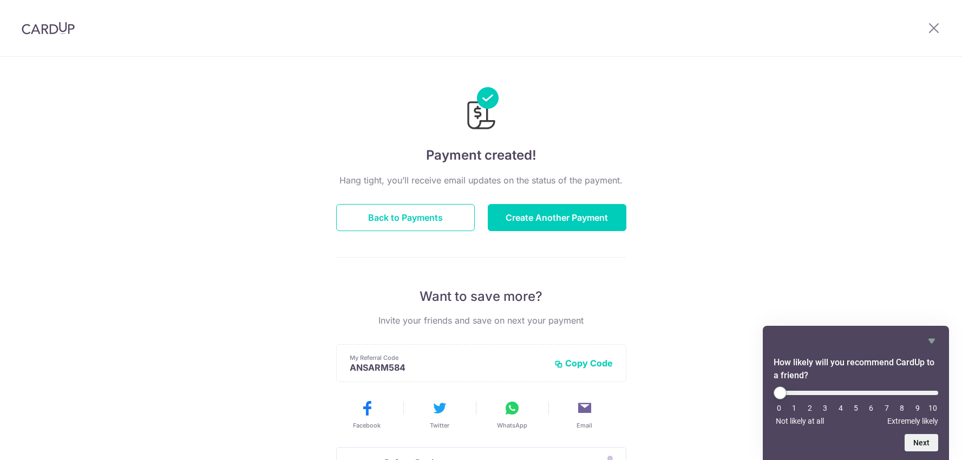  I want to click on span: Twitter, so click(439, 425).